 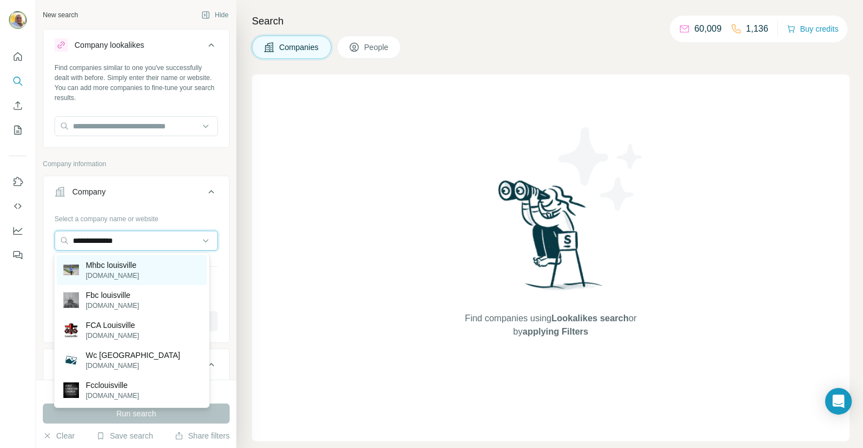 I want to click on div: New search, so click(x=60, y=15).